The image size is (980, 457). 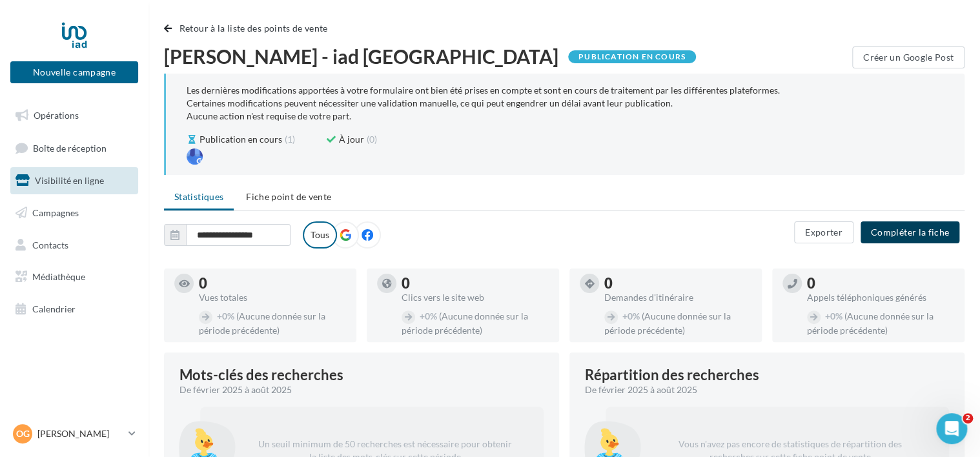 What do you see at coordinates (351, 139) in the screenshot?
I see `span: À jour` at bounding box center [351, 139].